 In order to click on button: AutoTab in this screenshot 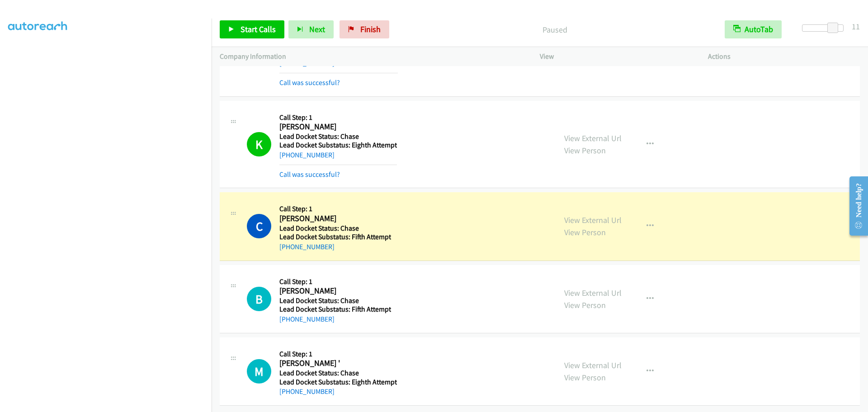, I will do `click(753, 29)`.